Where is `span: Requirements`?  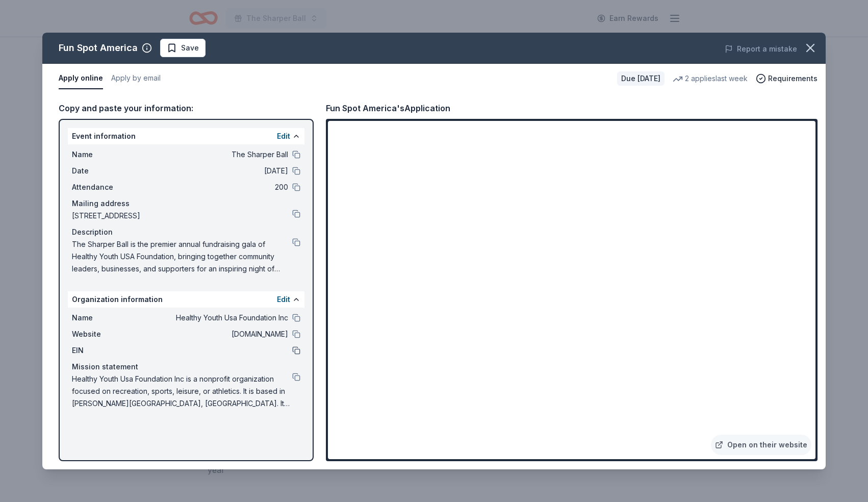 span: Requirements is located at coordinates (792, 79).